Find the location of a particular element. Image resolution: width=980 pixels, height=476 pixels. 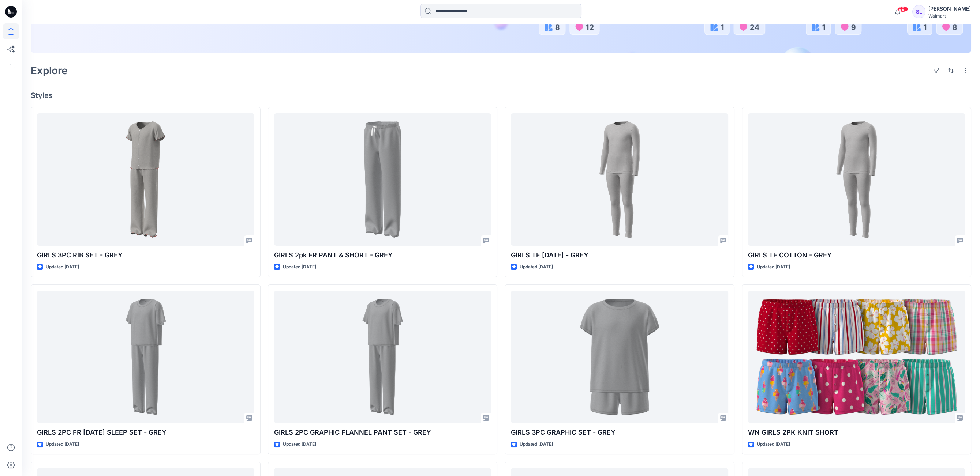

p: GIRLS 2PC GRAPHIC FLANNEL PANT SET - GREY is located at coordinates (383, 433).